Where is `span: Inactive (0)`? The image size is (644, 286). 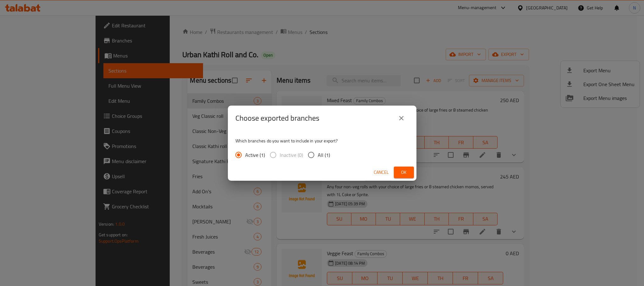 span: Inactive (0) is located at coordinates (291, 155).